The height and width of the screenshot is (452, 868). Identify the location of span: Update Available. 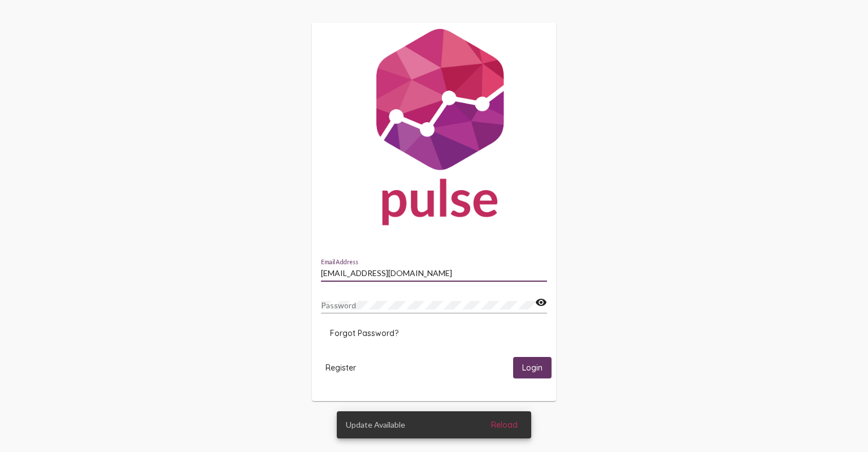
(375, 425).